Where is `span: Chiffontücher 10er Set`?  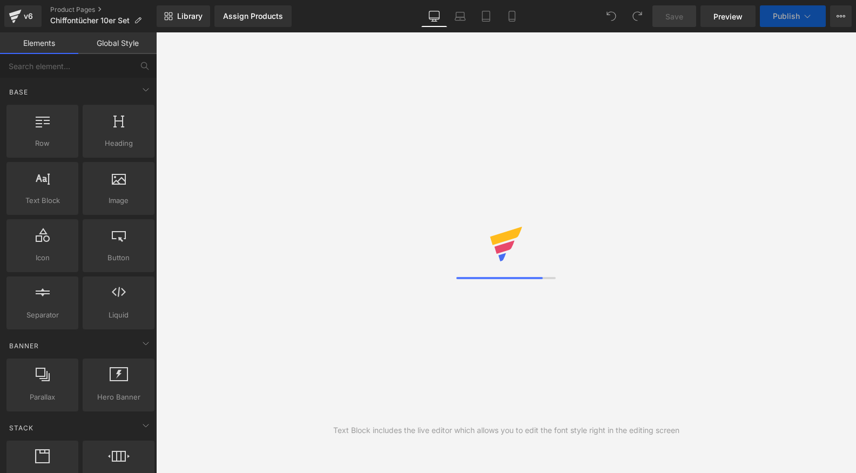
span: Chiffontücher 10er Set is located at coordinates (90, 21).